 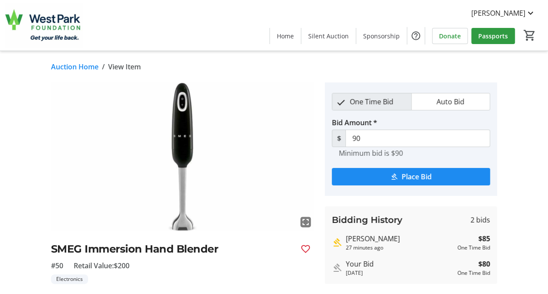 What do you see at coordinates (57, 266) in the screenshot?
I see `span: #50` at bounding box center [57, 266].